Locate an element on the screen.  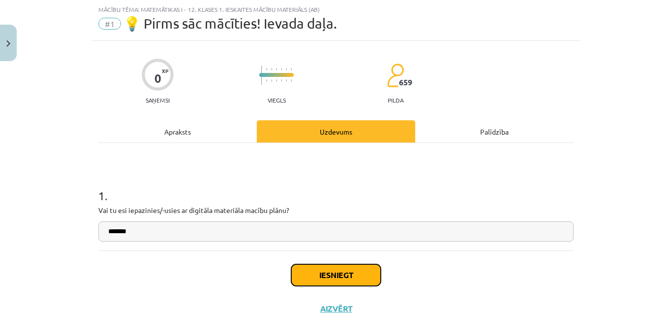
span: 659 is located at coordinates (406, 82).